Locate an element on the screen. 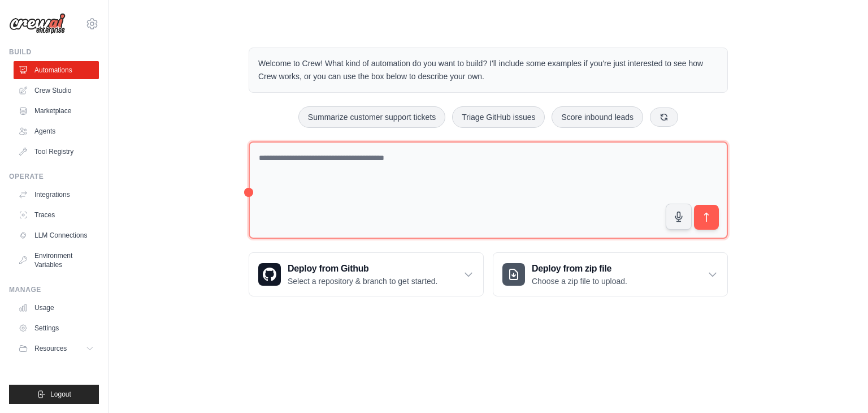 The height and width of the screenshot is (413, 868). button: Triage GitHub issues is located at coordinates (498, 117).